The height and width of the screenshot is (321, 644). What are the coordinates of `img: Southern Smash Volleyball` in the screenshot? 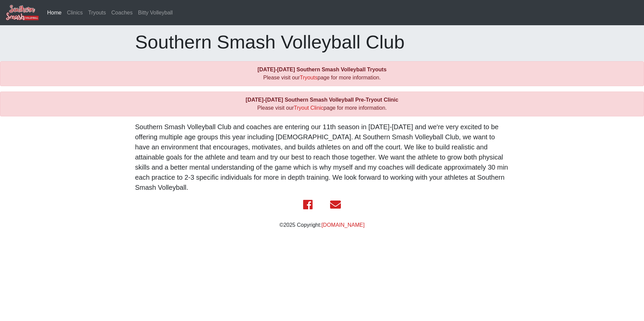 It's located at (22, 13).